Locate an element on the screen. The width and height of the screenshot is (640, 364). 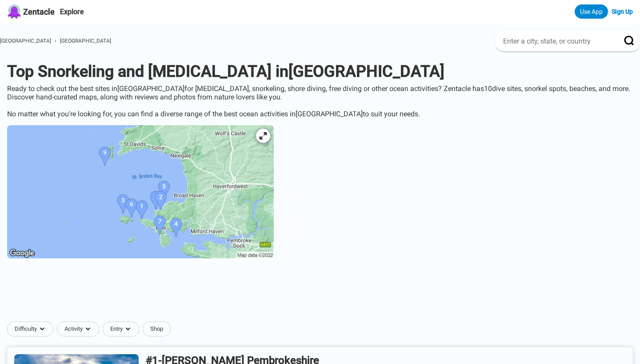
img: Zentacle logo is located at coordinates (15, 12).